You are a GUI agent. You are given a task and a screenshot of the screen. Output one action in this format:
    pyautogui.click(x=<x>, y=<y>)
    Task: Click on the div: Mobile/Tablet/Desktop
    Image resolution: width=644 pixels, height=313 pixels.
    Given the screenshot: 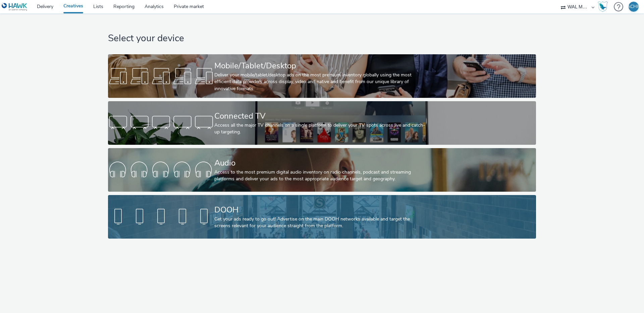 What is the action you would take?
    pyautogui.click(x=321, y=66)
    